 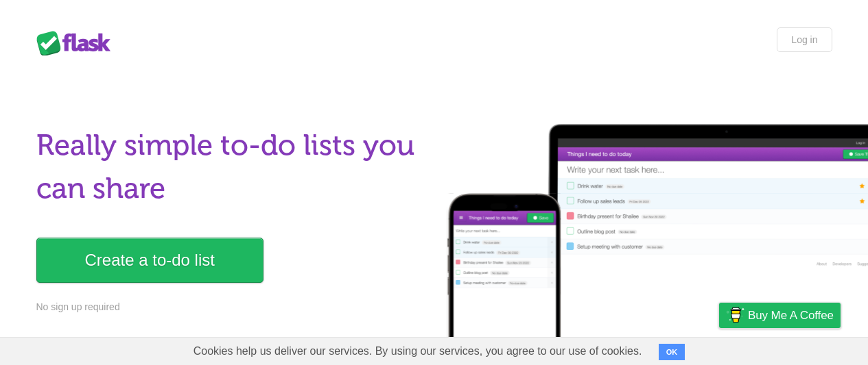 I want to click on a: Log in, so click(x=804, y=40).